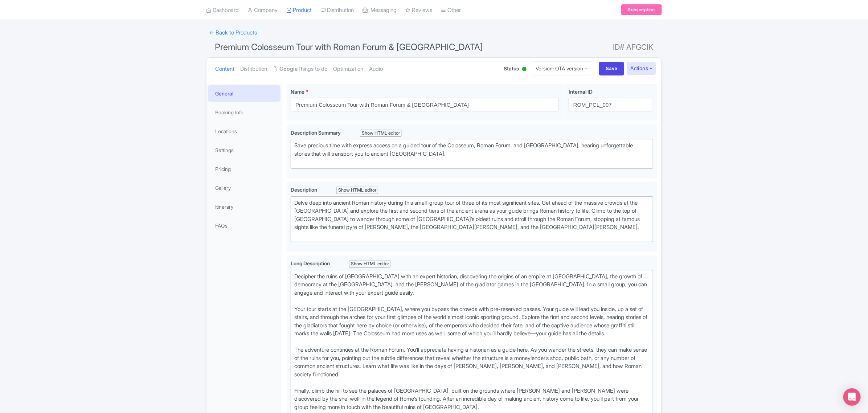 Image resolution: width=868 pixels, height=413 pixels. What do you see at coordinates (633, 47) in the screenshot?
I see `span: ID# AFGCIK` at bounding box center [633, 47].